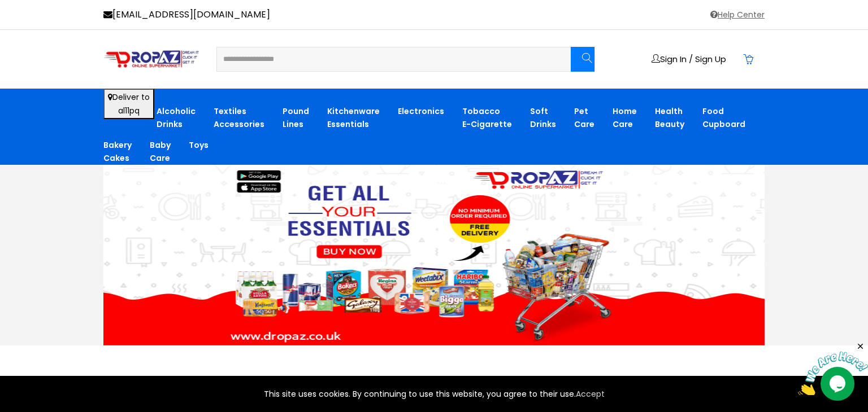  I want to click on a: Electronics, so click(421, 111).